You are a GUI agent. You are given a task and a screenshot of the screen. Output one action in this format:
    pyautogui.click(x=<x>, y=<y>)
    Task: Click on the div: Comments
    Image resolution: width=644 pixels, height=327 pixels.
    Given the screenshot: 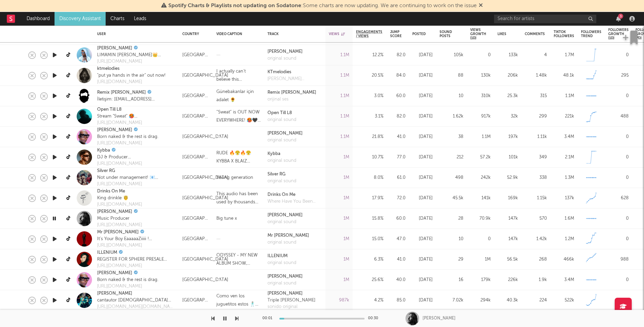 What is the action you would take?
    pyautogui.click(x=535, y=34)
    